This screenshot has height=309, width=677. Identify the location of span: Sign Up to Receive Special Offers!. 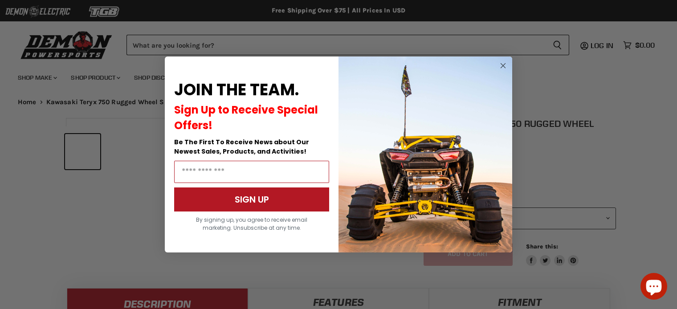
(246, 118).